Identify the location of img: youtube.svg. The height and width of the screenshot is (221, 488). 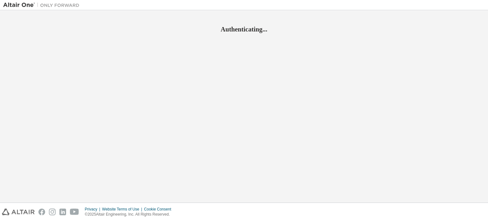
(74, 212).